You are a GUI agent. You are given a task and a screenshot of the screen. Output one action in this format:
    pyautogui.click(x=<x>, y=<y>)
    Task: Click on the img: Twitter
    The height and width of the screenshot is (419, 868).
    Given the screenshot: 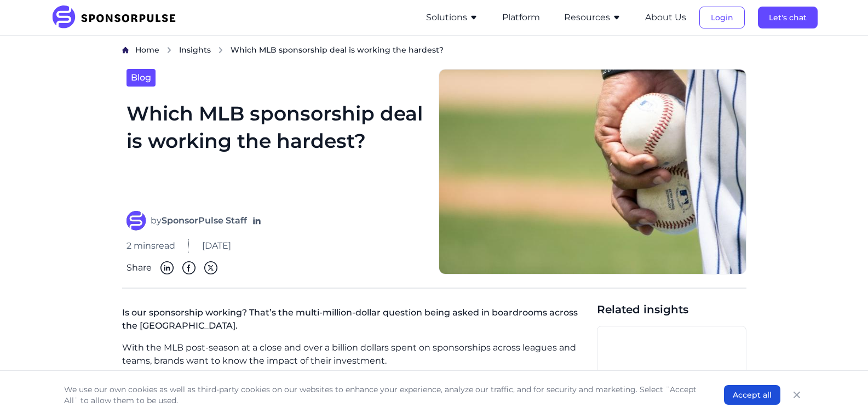 What is the action you would take?
    pyautogui.click(x=211, y=268)
    